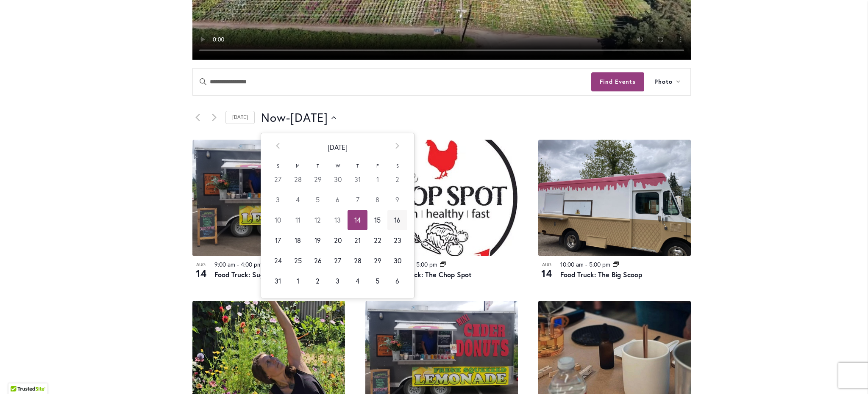 This screenshot has height=394, width=868. I want to click on td: 12, so click(318, 220).